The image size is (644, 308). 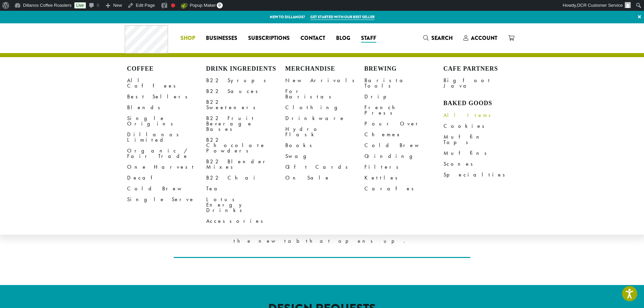 What do you see at coordinates (404, 110) in the screenshot?
I see `a: French Press` at bounding box center [404, 110].